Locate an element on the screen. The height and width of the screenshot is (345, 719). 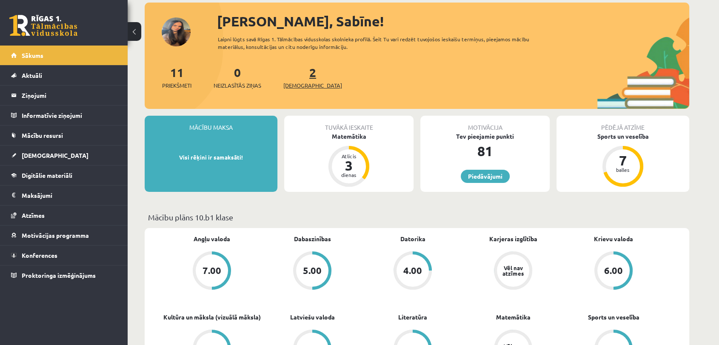
a: Datorika is located at coordinates (413, 239).